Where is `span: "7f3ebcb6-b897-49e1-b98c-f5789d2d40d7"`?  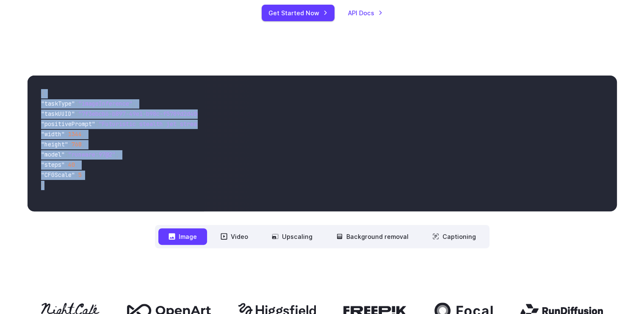 span: "7f3ebcb6-b897-49e1-b98c-f5789d2d40d7" is located at coordinates (143, 113).